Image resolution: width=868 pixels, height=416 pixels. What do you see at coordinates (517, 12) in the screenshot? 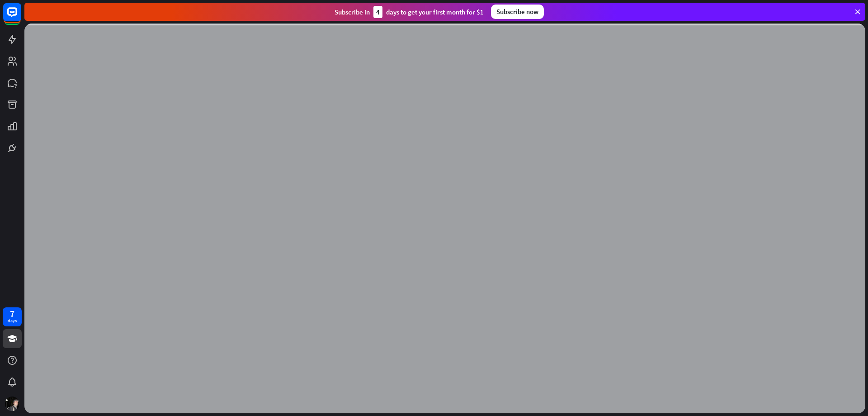
I see `div: Subscribe now` at bounding box center [517, 12].